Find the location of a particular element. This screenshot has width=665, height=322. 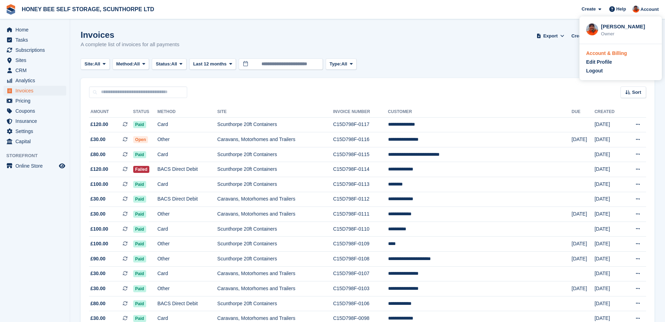

span: Invoices is located at coordinates (36, 91).